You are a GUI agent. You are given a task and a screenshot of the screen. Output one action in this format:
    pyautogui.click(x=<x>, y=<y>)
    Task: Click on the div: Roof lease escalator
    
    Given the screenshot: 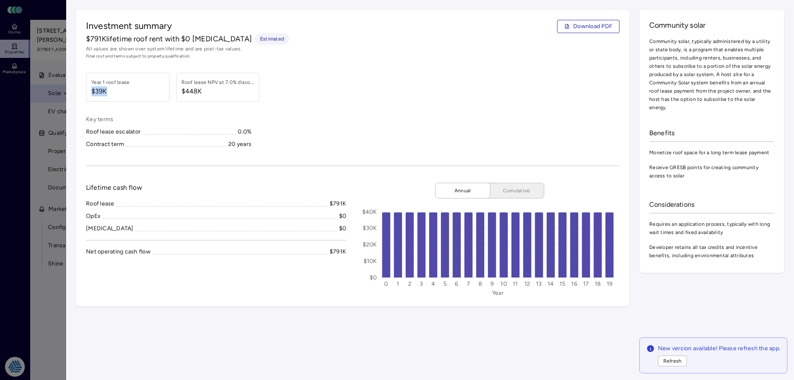 What is the action you would take?
    pyautogui.click(x=113, y=132)
    